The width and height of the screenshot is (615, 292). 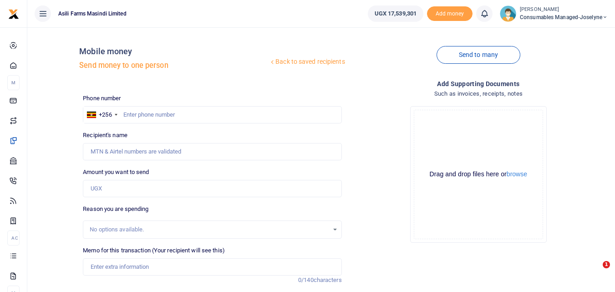 I want to click on img: profile-user, so click(x=508, y=14).